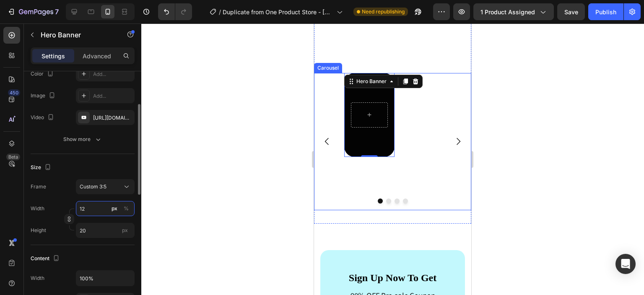 Image resolution: width=644 pixels, height=295 pixels. I want to click on input: px, so click(105, 230).